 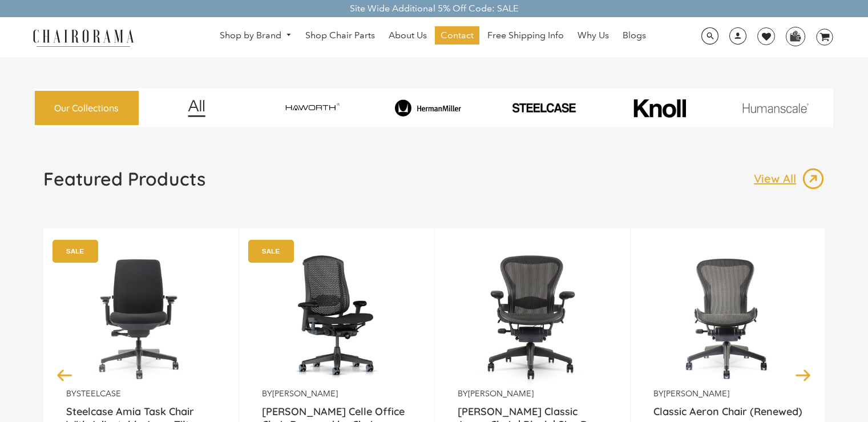 What do you see at coordinates (336, 317) in the screenshot?
I see `a: Herman Miller Celle Office Chair Renewed by Chairorama | Grey - chairorama Herman Miller Celle Of...` at bounding box center [336, 317].